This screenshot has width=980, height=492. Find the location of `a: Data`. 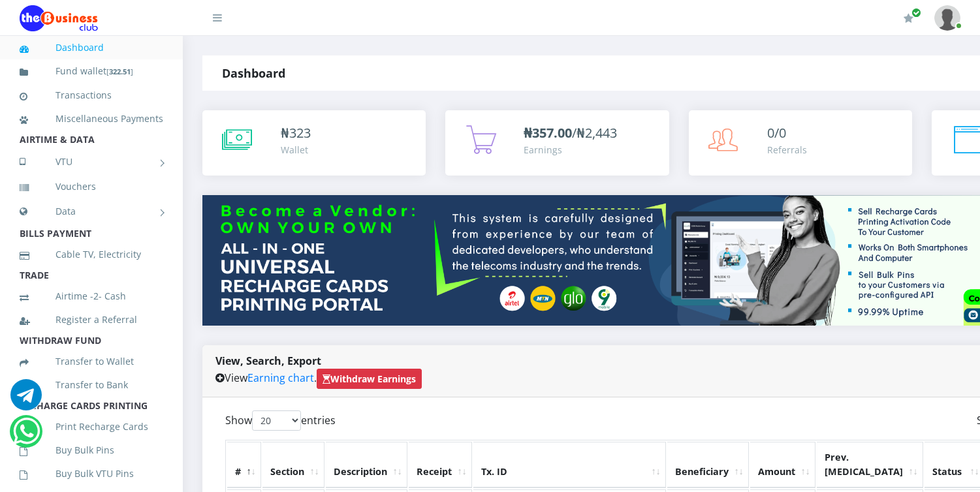

a: Data is located at coordinates (92, 211).